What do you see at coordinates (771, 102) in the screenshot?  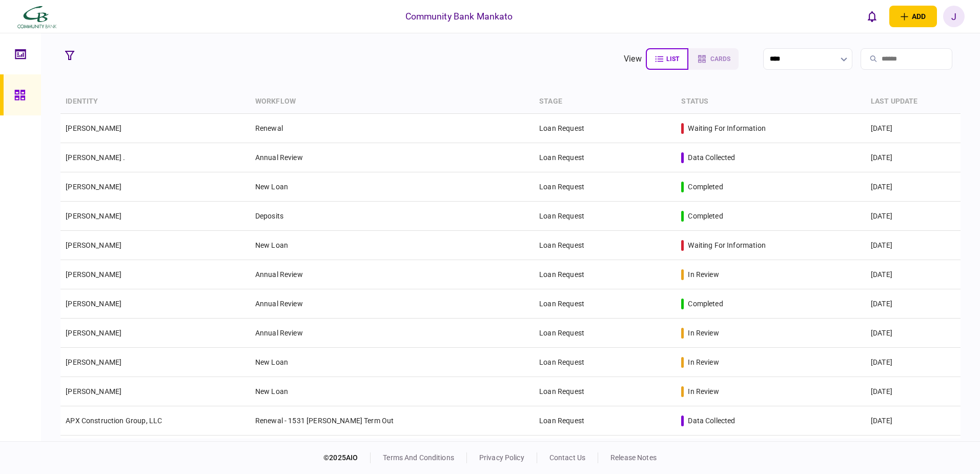 I see `th: status` at bounding box center [771, 102].